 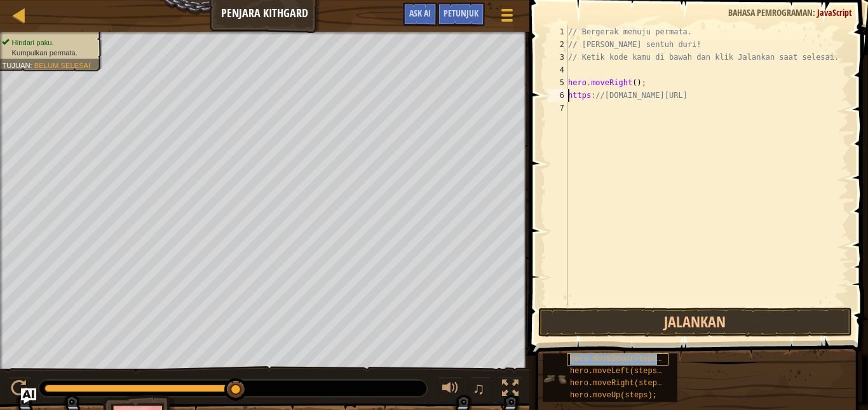 What do you see at coordinates (507, 17) in the screenshot?
I see `button: Tampilkan menu permainan` at bounding box center [507, 17].